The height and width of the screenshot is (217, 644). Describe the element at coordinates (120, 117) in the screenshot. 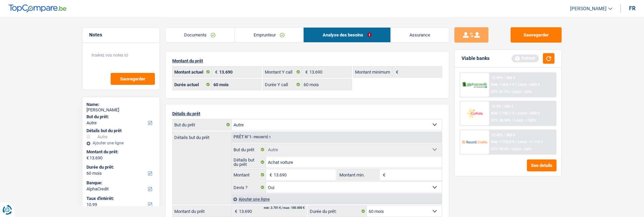

I see `label: But du prêt:` at that location.